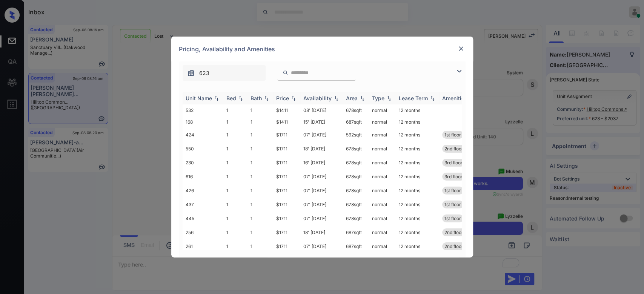 The image size is (644, 294). What do you see at coordinates (203, 191) in the screenshot?
I see `td: 426` at bounding box center [203, 191].